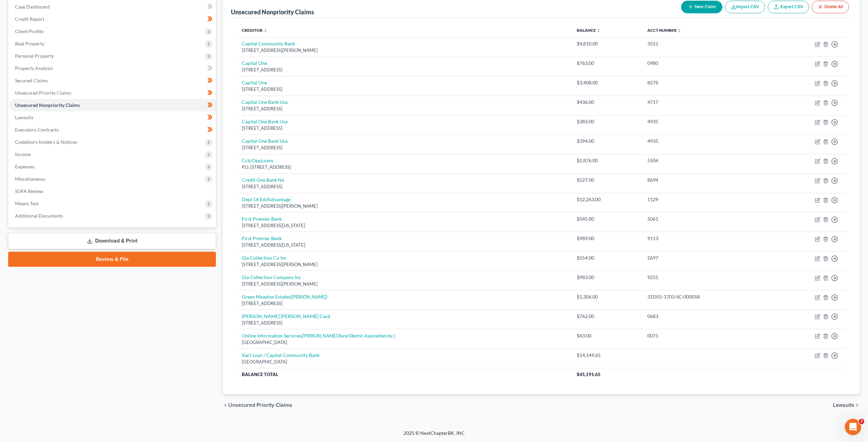  I want to click on div: $1,306.00, so click(607, 297).